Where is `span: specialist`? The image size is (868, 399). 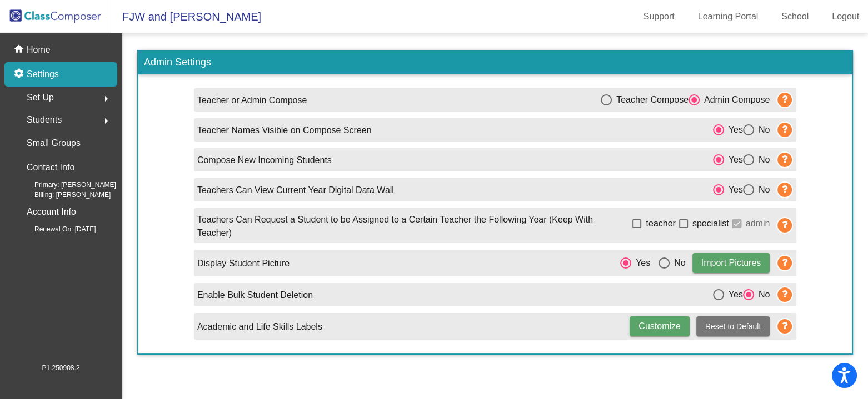
span: specialist is located at coordinates (711, 224).